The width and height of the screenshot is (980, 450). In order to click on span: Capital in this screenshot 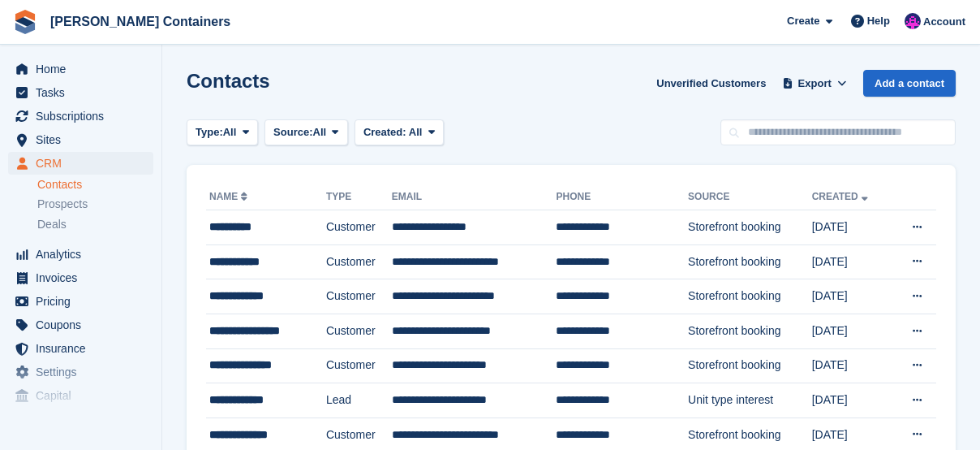, I will do `click(84, 395)`.